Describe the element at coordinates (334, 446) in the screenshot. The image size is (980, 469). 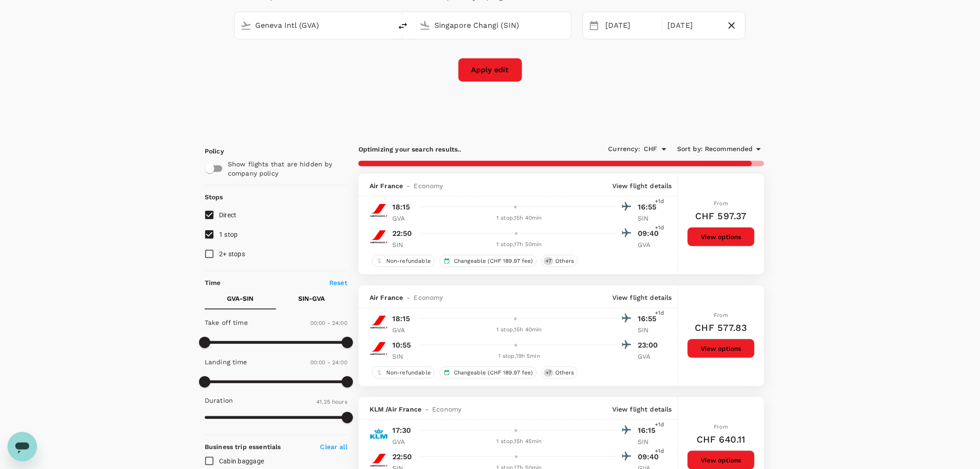
I see `p: Clear all` at that location.